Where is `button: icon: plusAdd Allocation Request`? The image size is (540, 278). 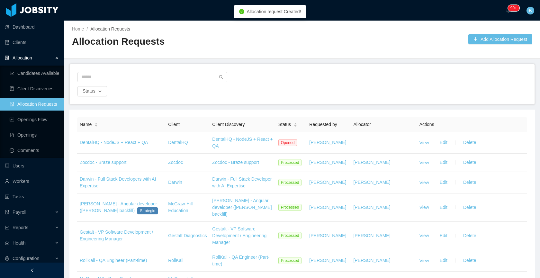 button: icon: plusAdd Allocation Request is located at coordinates (500, 39).